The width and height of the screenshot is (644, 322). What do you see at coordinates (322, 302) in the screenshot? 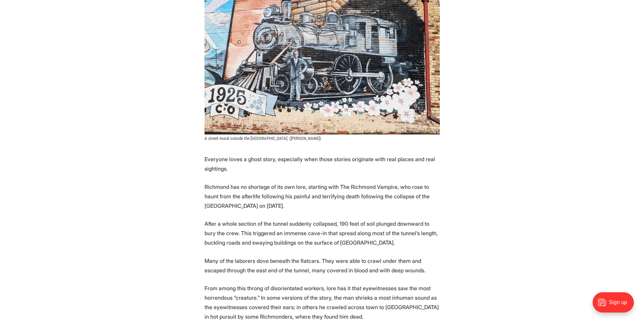
I see `p: From among this throng of disorientated workers, lore has it that eyewitnesses saw the most horre...` at bounding box center [322, 302].